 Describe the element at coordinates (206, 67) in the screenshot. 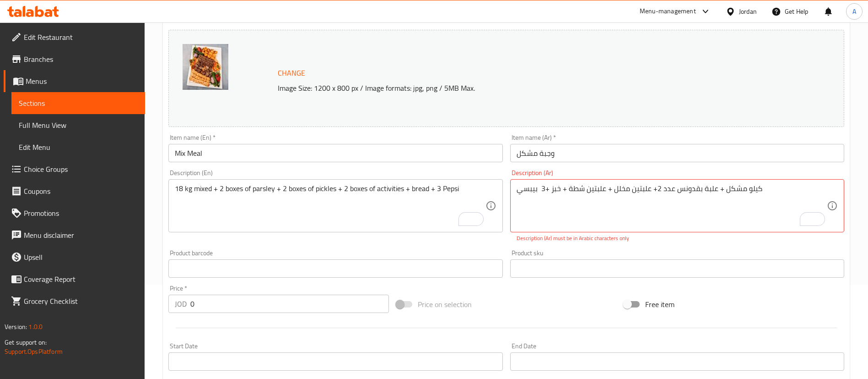

I see `img: %D9%88%D8%AC%D8%A8%D8%A9_%D9%85%D8%B4%D9%83%D9%84638938430751972782.jpg` at that location.